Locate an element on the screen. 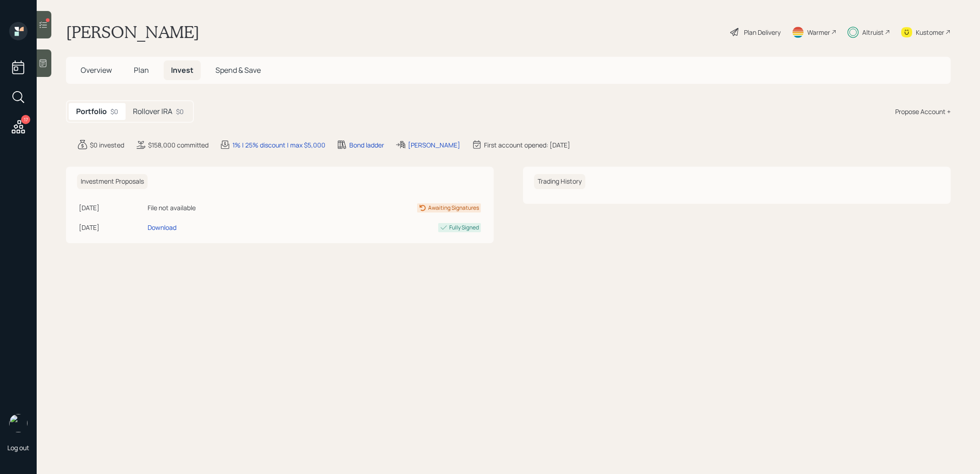 The image size is (980, 474). div: Plan Delivery is located at coordinates (762, 32).